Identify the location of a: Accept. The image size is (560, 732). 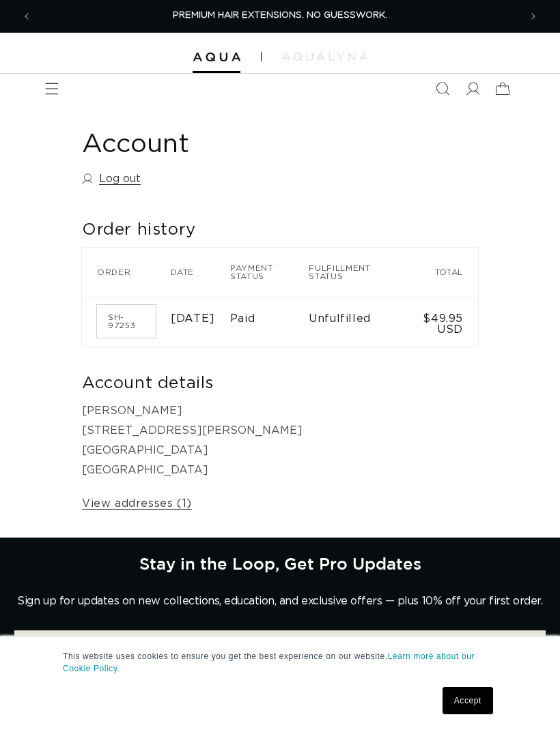
(467, 701).